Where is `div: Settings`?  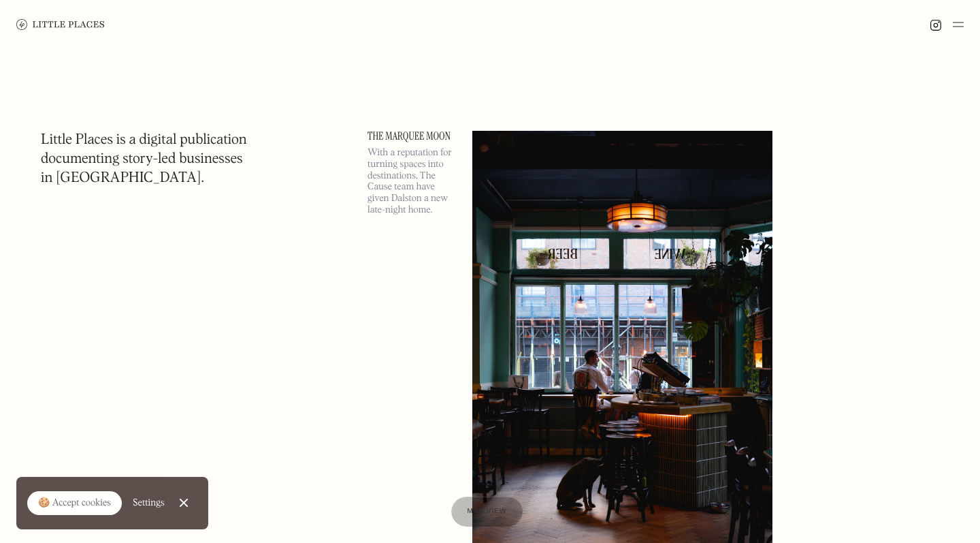
div: Settings is located at coordinates (148, 502).